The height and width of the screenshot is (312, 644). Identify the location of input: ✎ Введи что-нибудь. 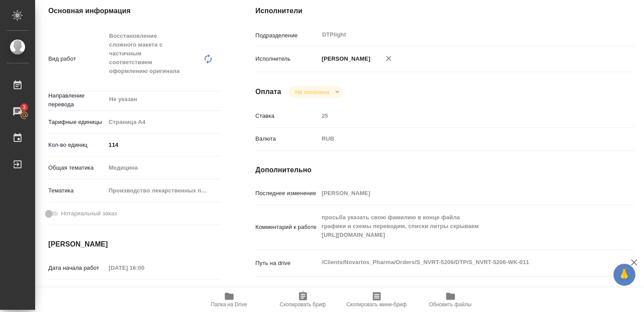
(163, 145).